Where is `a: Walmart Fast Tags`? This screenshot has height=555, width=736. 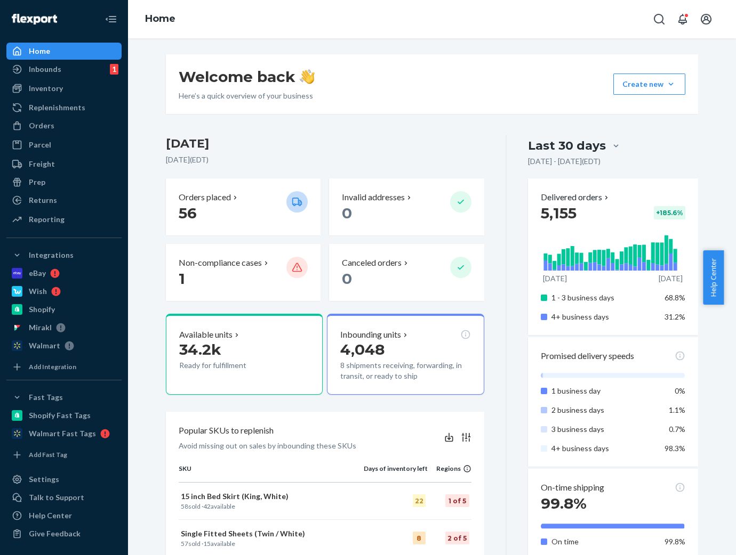 a: Walmart Fast Tags is located at coordinates (64, 434).